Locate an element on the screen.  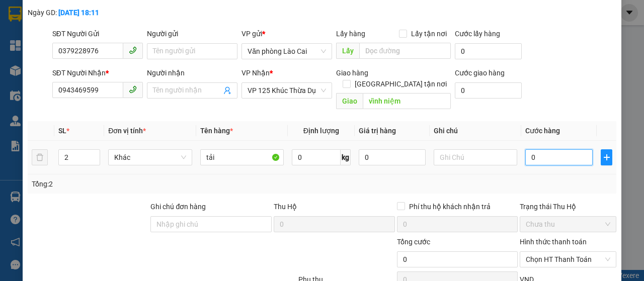
span: Chưa thu is located at coordinates (568, 224).